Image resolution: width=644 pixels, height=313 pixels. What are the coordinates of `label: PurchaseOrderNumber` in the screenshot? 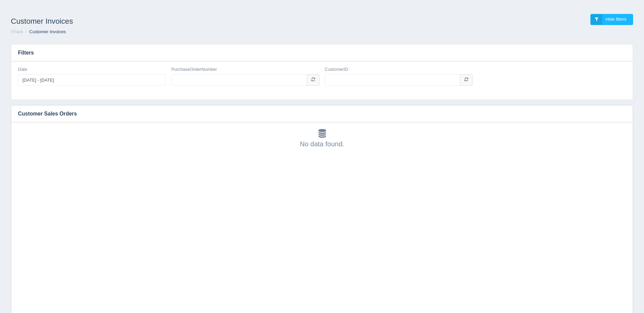 It's located at (194, 70).